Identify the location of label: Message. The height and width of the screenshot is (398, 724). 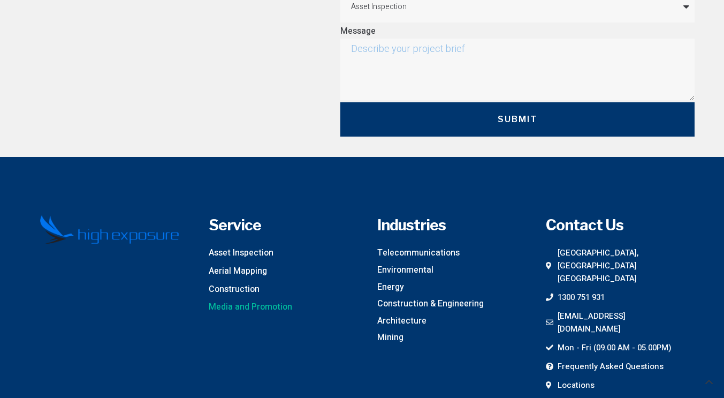
(358, 32).